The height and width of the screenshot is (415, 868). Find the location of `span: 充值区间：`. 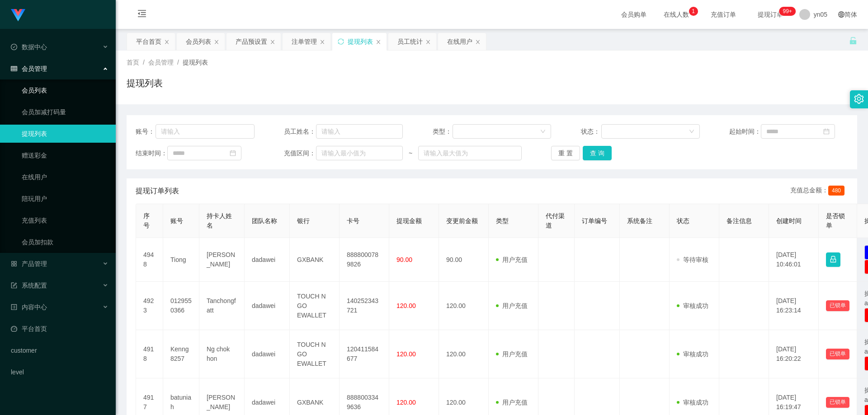

span: 充值区间： is located at coordinates (300, 153).